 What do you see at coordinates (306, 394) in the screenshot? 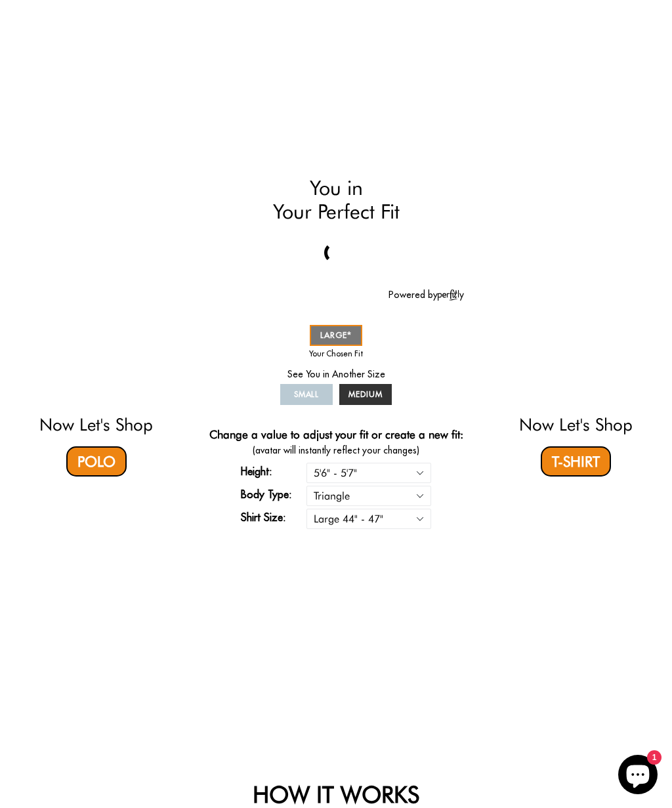
I see `span: SMALL` at bounding box center [306, 394].